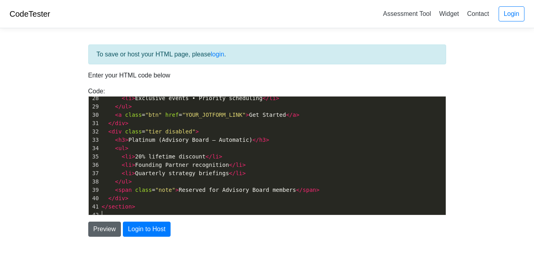 This screenshot has width=534, height=255. What do you see at coordinates (154, 115) in the screenshot?
I see `span: "btn"` at bounding box center [154, 115].